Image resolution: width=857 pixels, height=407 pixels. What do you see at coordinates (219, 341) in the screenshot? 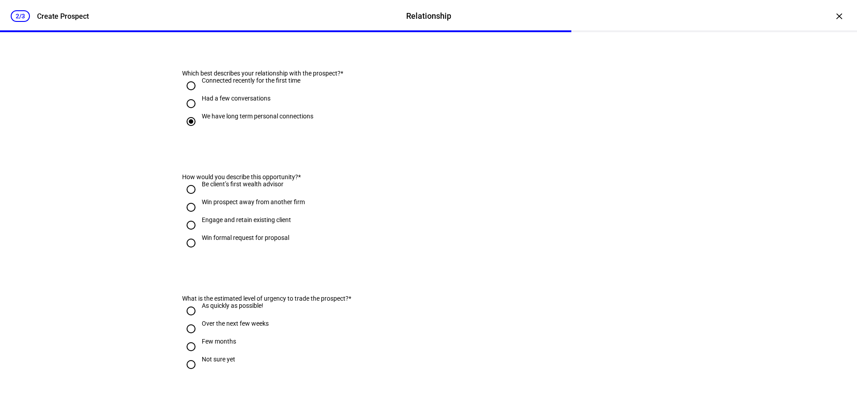
I see `div: Few months` at bounding box center [219, 341].